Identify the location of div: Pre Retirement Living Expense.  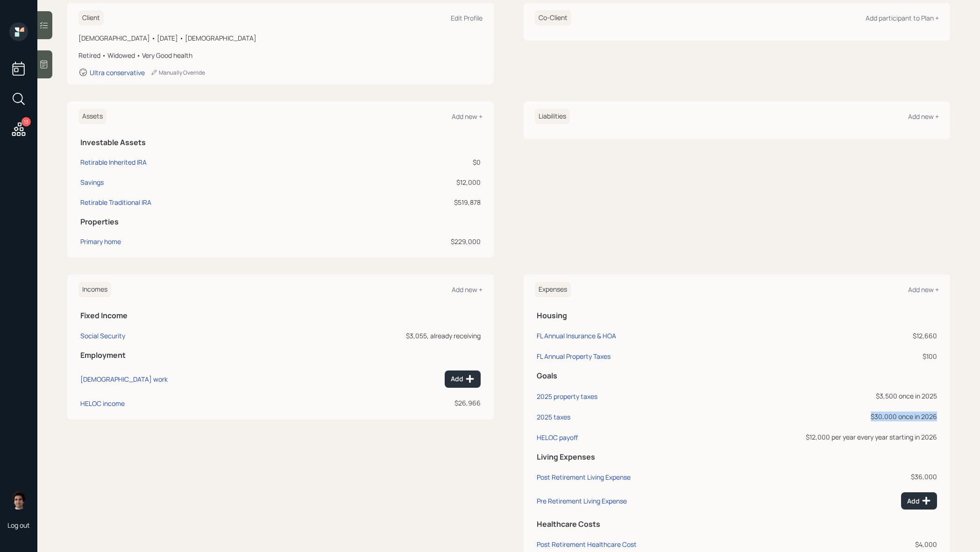
(581, 500).